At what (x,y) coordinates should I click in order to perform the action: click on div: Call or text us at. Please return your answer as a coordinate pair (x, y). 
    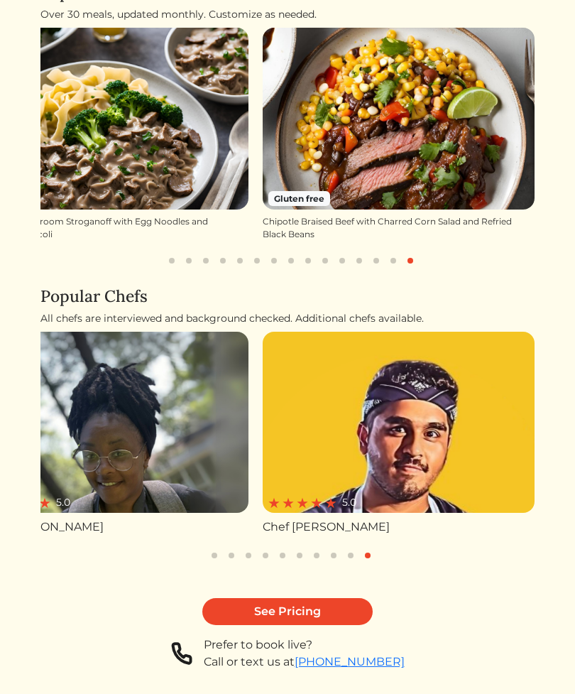
    Looking at the image, I should click on (304, 662).